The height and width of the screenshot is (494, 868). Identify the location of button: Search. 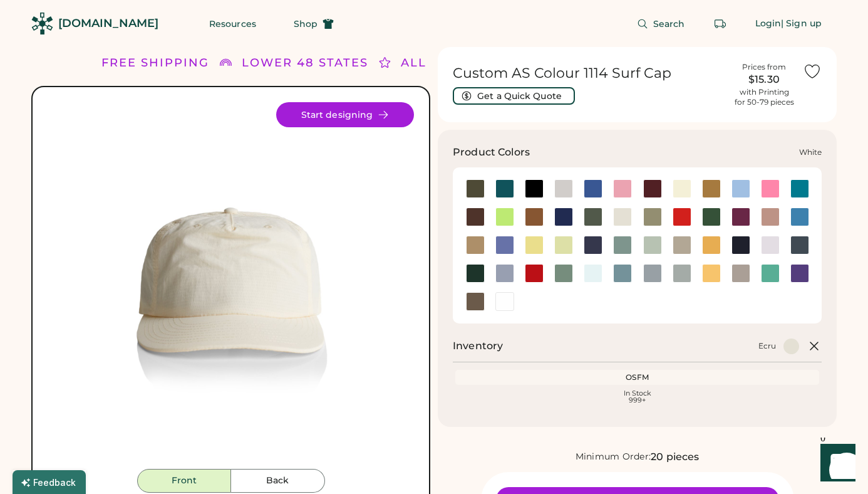
(661, 24).